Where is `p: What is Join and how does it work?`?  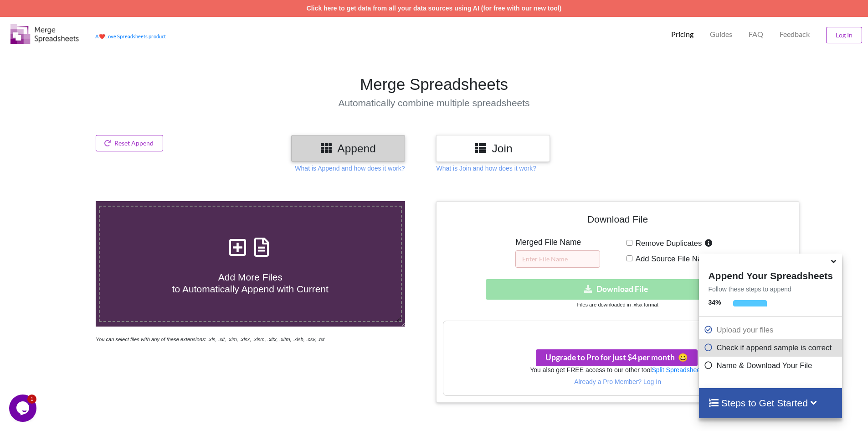 p: What is Join and how does it work? is located at coordinates (486, 168).